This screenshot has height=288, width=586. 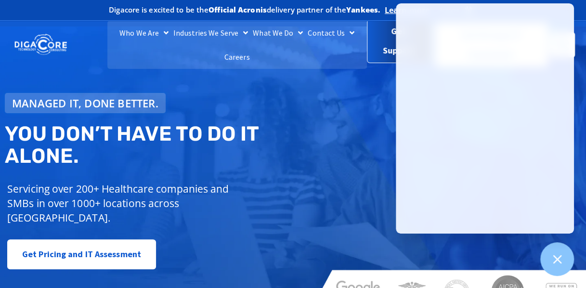 I want to click on h2: Digacore is excited to be the delivery partner of the, so click(x=244, y=10).